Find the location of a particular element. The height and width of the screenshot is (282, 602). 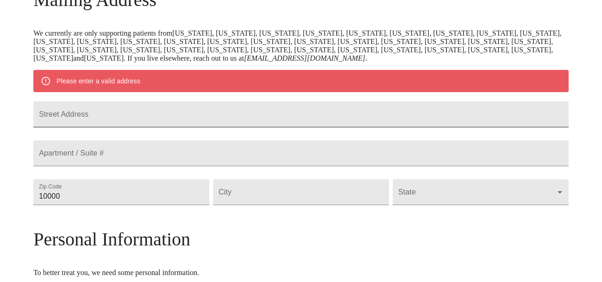

div: Please enter a valid address is located at coordinates (98, 81).